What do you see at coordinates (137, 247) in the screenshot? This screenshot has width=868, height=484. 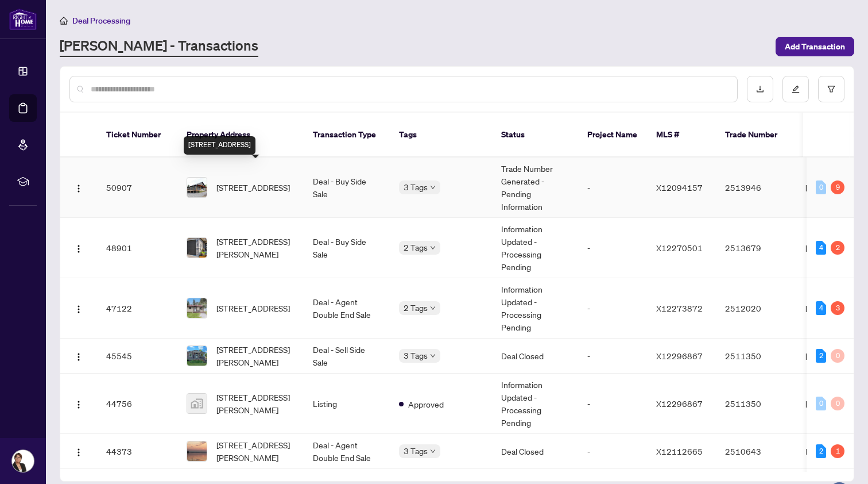 I see `td: 48901` at bounding box center [137, 247].